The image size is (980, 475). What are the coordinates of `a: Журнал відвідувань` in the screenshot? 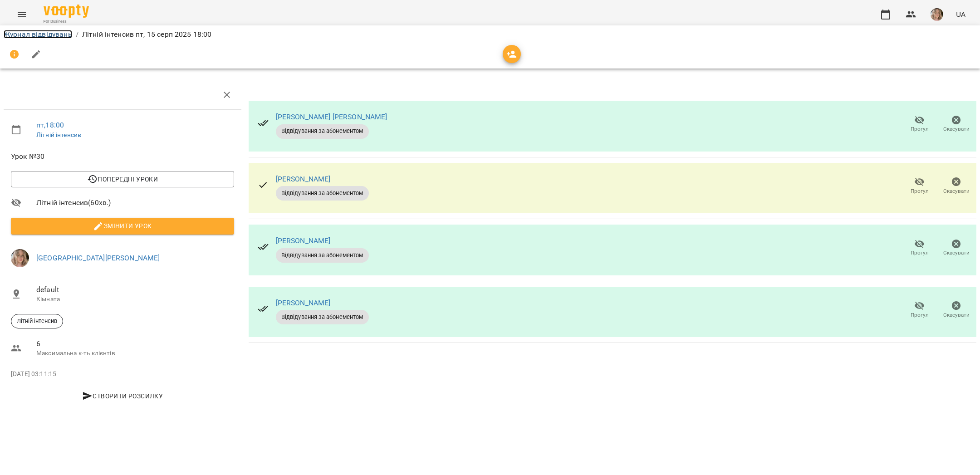 It's located at (38, 34).